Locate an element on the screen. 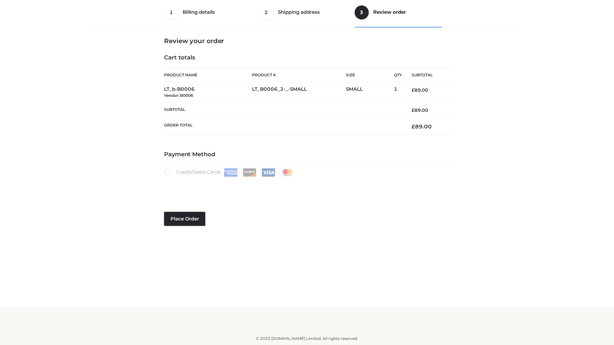  th: Qty is located at coordinates (398, 75).